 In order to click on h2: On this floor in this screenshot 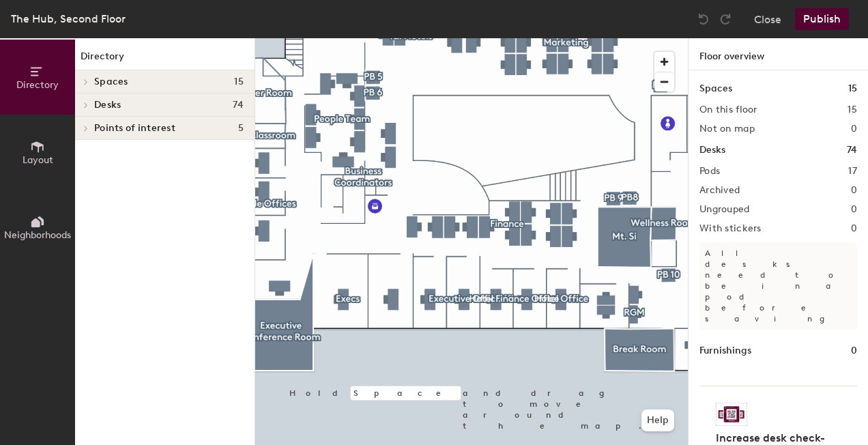, I will do `click(728, 110)`.